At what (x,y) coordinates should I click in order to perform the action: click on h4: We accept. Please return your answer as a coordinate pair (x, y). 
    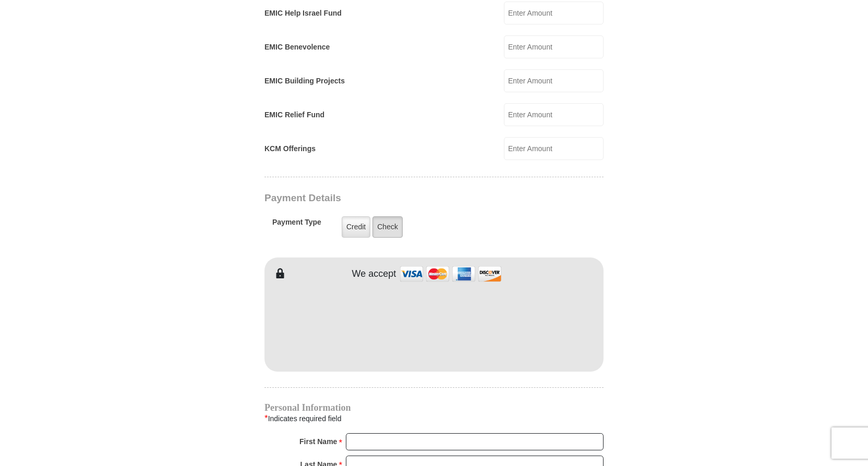
    Looking at the image, I should click on (374, 274).